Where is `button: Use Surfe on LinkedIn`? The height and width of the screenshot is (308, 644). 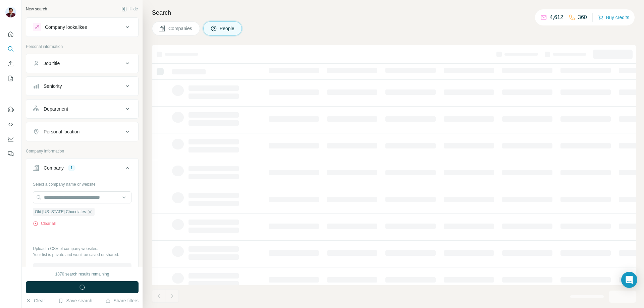 button: Use Surfe on LinkedIn is located at coordinates (11, 110).